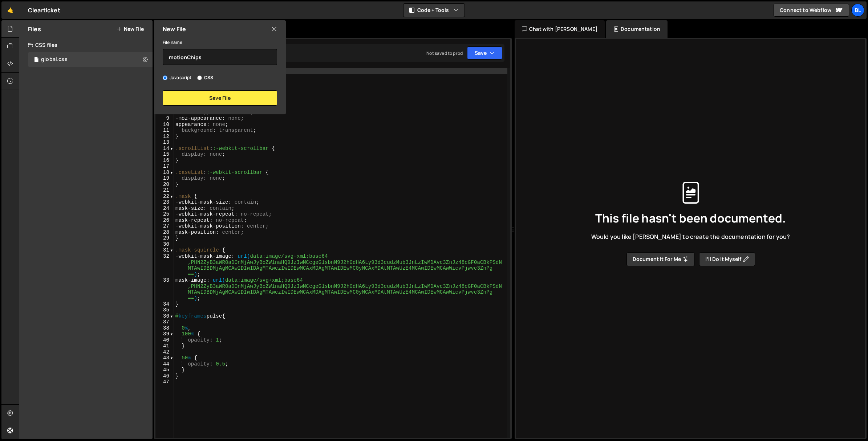 This screenshot has height=441, width=868. What do you see at coordinates (858, 10) in the screenshot?
I see `a: Bl` at bounding box center [858, 10].